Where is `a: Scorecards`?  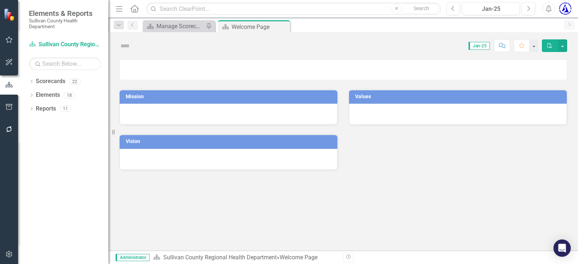 a: Scorecards is located at coordinates (51, 81).